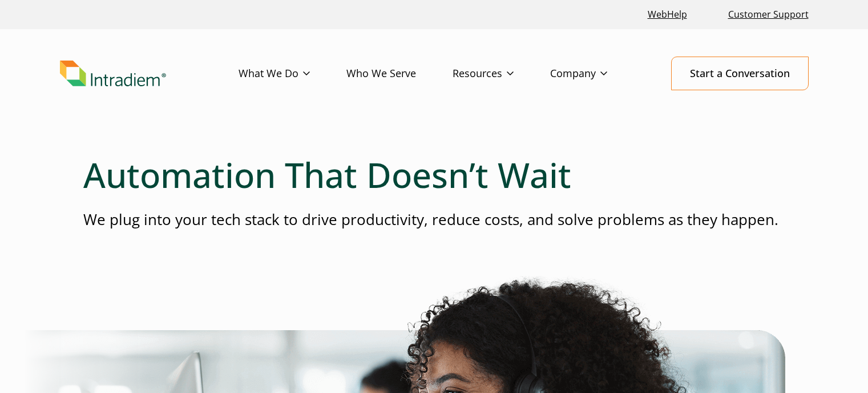 This screenshot has width=868, height=393. I want to click on a: Customer Support, so click(768, 14).